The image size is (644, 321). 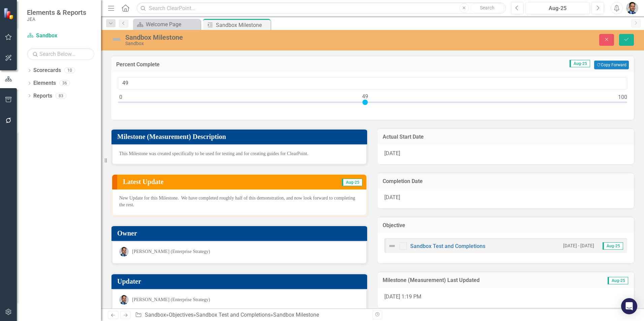 I want to click on a: Reports, so click(x=43, y=96).